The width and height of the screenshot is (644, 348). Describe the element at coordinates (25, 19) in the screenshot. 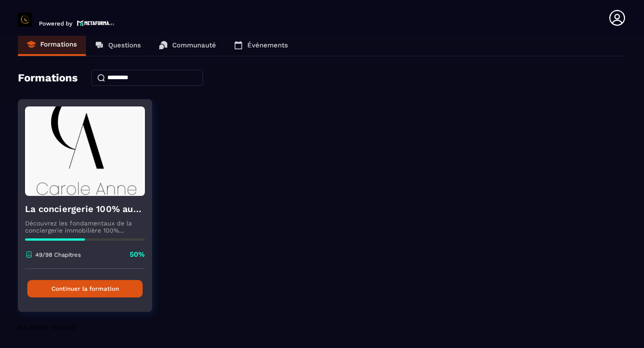

I see `img: logo-branding` at that location.